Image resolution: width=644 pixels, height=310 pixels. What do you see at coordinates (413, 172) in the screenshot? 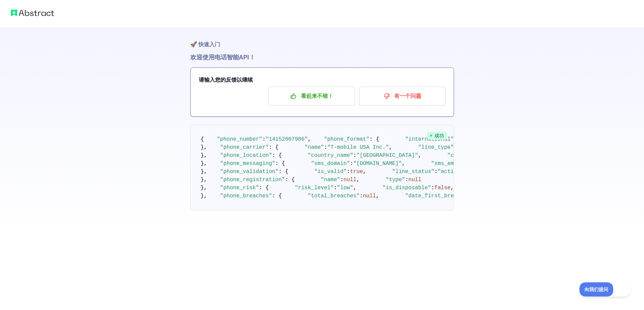
I see `span: "line_status"` at bounding box center [413, 172].